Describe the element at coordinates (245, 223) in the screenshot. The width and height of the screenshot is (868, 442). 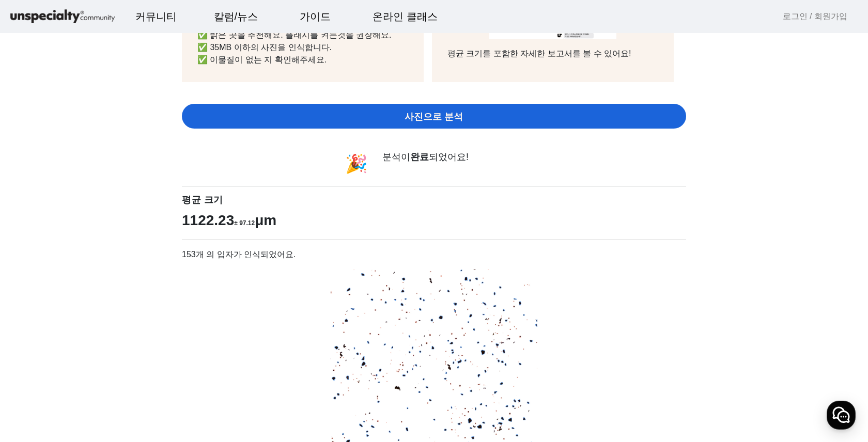
I see `span: ± 97.12` at that location.